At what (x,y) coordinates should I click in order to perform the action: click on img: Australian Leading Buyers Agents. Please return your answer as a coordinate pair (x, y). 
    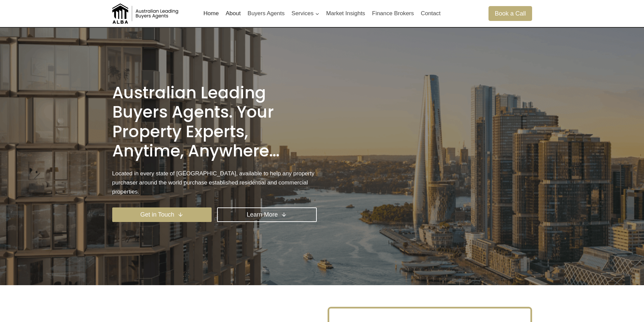
    Looking at the image, I should click on (146, 14).